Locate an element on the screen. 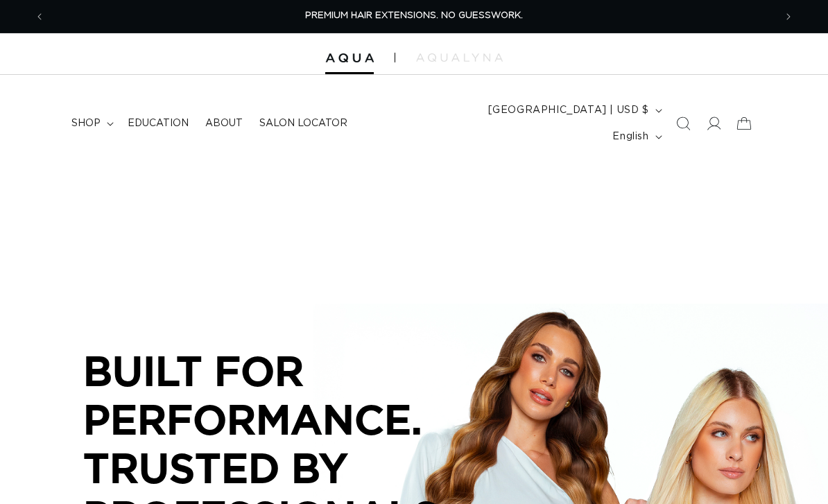 This screenshot has height=504, width=828. span: shop is located at coordinates (86, 123).